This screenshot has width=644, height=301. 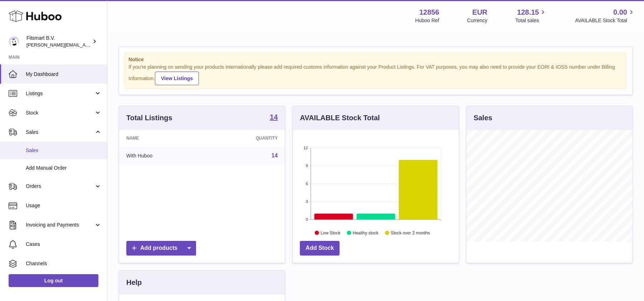 What do you see at coordinates (245, 138) in the screenshot?
I see `th: Quantity` at bounding box center [245, 138].